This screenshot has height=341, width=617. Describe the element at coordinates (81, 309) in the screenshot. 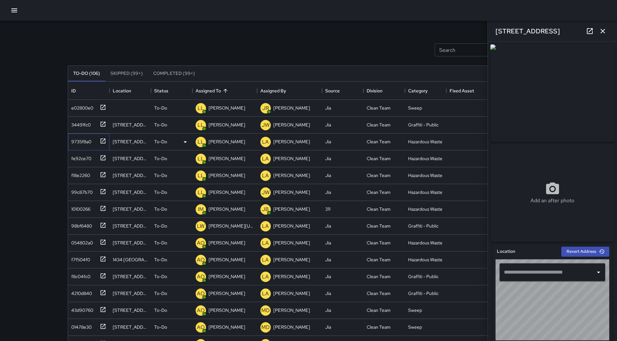

I see `div: 43d90760` at that location.